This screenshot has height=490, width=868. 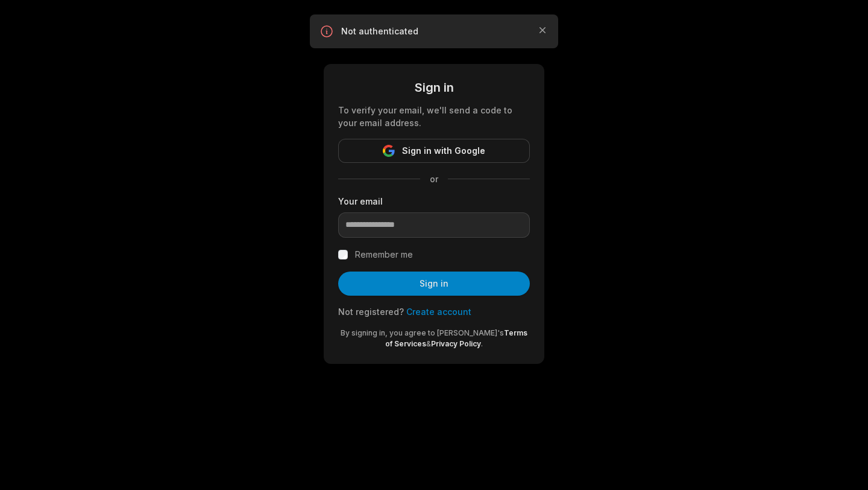 What do you see at coordinates (456, 338) in the screenshot?
I see `a: Terms of Services` at bounding box center [456, 338].